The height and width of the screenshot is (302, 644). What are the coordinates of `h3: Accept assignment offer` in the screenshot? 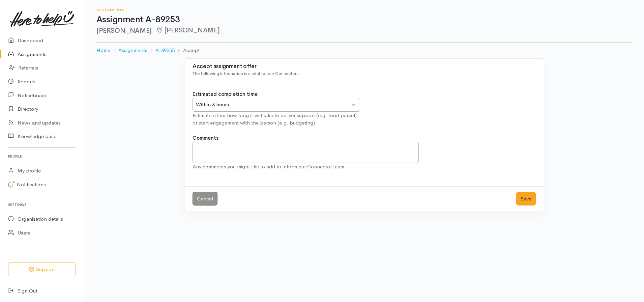 It's located at (364, 66).